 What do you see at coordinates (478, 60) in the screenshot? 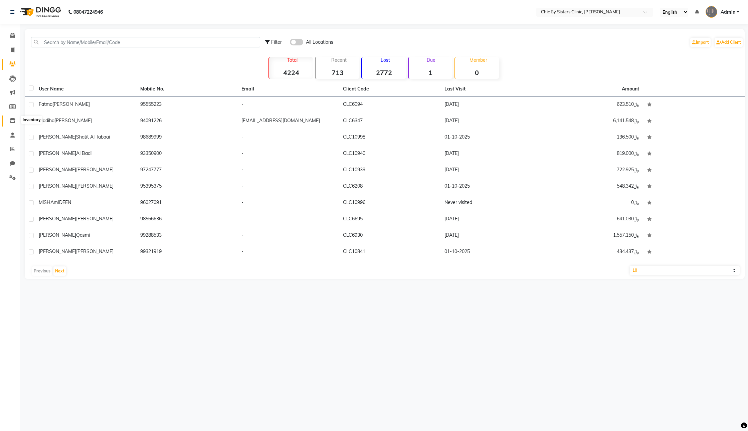
I see `p: Member` at bounding box center [478, 60].